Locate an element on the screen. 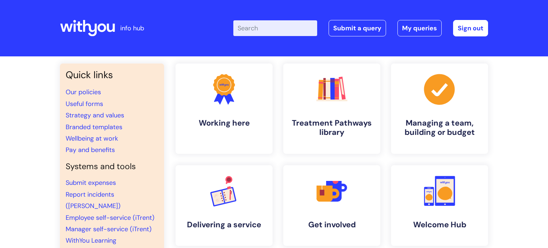 Image resolution: width=548 pixels, height=248 pixels. h4: Working here is located at coordinates (224, 123).